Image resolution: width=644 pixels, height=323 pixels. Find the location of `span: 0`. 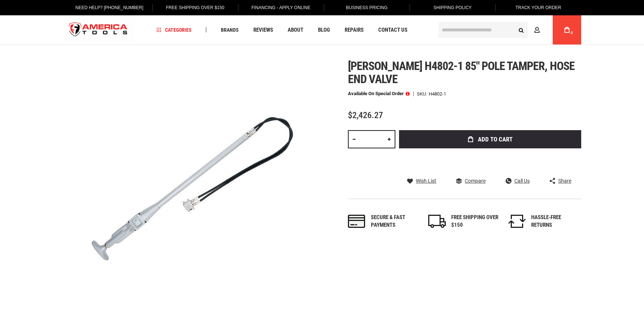

span: 0 is located at coordinates (571, 33).